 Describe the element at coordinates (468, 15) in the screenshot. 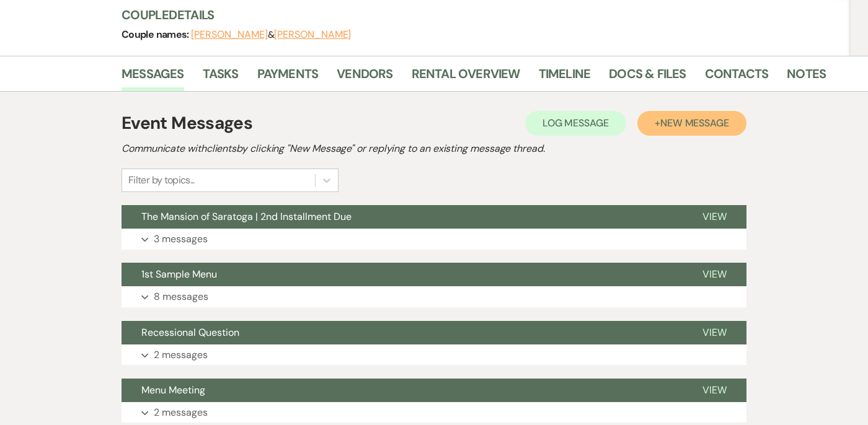

I see `h3: Couple Details` at that location.